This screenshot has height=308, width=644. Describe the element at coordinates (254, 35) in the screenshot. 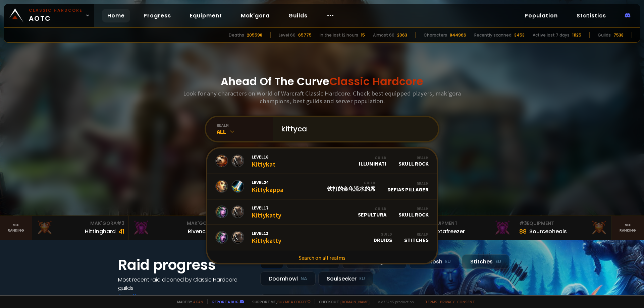

I see `div: 205598` at that location.